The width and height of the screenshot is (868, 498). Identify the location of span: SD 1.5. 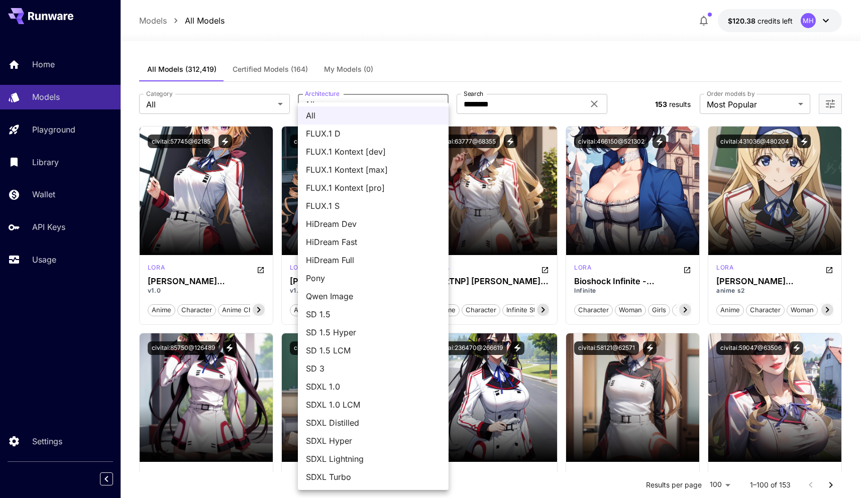
(373, 314).